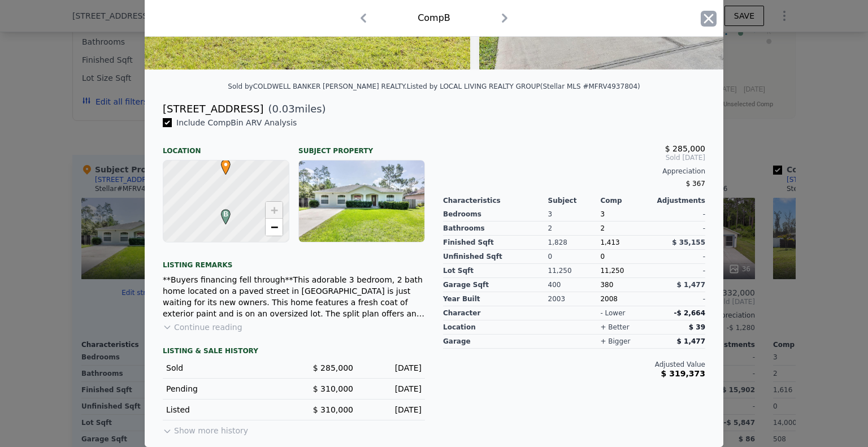 This screenshot has height=447, width=868. I want to click on div: Lot Sqft, so click(496, 271).